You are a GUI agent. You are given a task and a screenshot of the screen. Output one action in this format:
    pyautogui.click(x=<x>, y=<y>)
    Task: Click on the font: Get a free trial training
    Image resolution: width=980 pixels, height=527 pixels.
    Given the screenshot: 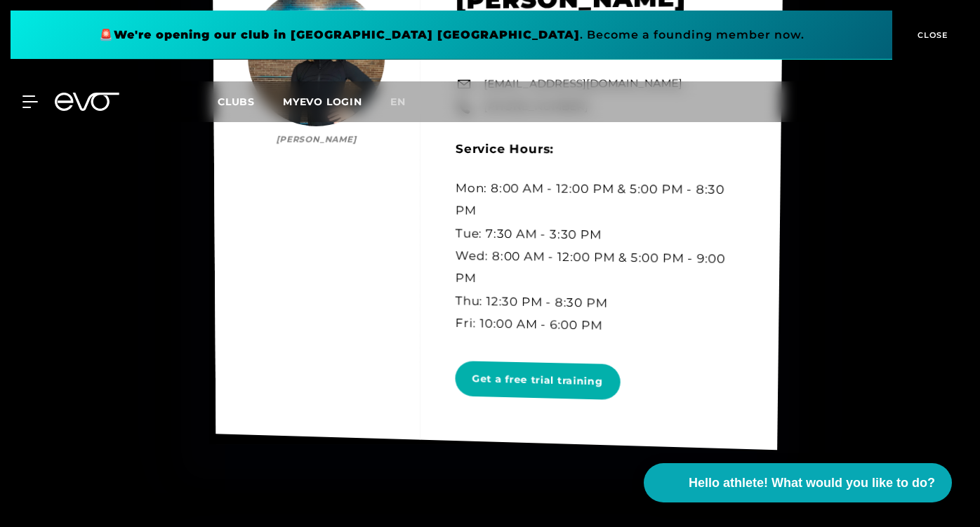 What is the action you would take?
    pyautogui.click(x=537, y=380)
    